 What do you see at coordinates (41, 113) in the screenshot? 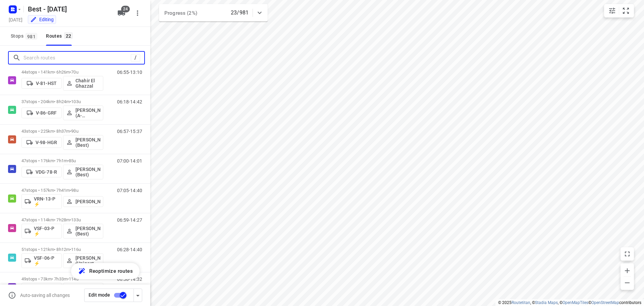
I see `button: V-86-GRF` at bounding box center [41, 113].